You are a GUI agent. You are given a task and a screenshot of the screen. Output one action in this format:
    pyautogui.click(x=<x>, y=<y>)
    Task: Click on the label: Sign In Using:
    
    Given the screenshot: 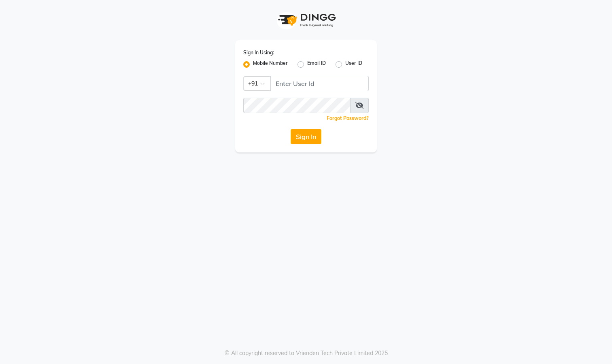 What is the action you would take?
    pyautogui.click(x=259, y=53)
    